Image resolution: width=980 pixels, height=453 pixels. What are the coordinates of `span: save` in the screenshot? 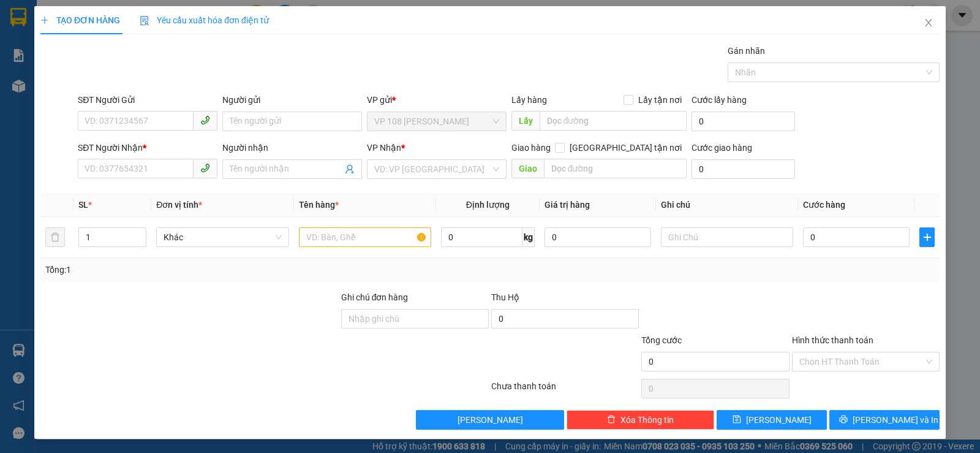 It's located at (736, 419).